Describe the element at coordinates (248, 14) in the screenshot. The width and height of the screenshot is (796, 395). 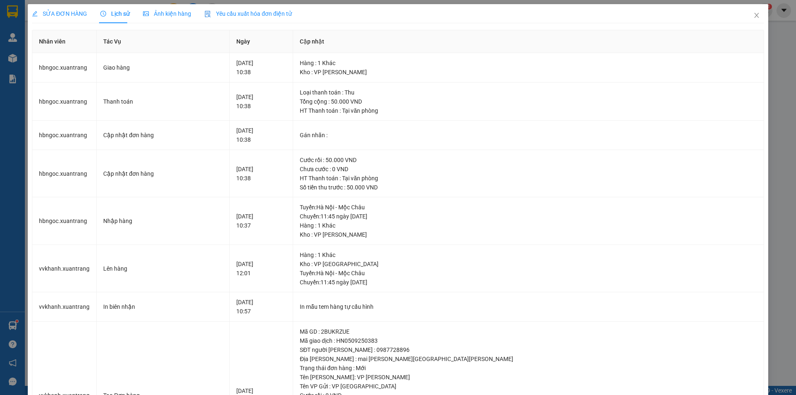
I see `span: Yêu cầu xuất hóa đơn điện tử` at that location.